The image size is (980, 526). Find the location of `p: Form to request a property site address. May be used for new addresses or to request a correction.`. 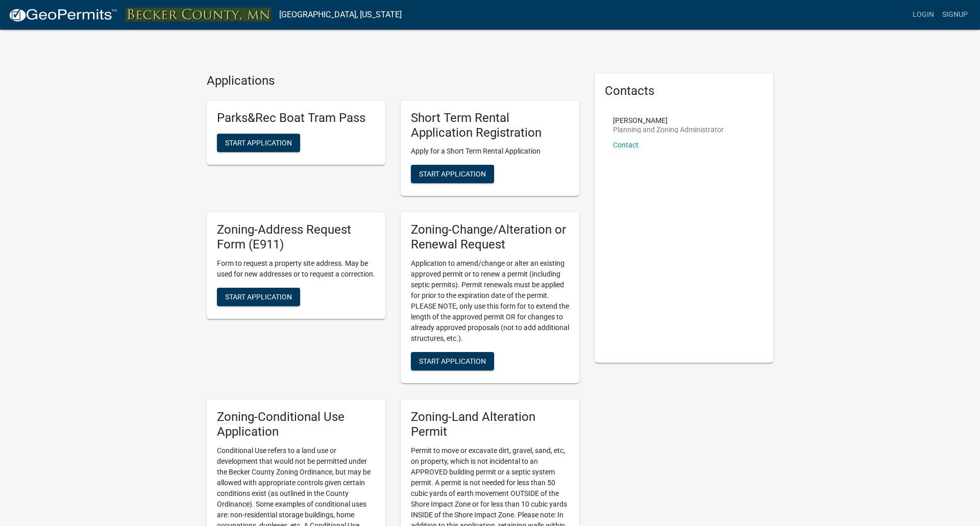

p: Form to request a property site address. May be used for new addresses or to request a correction. is located at coordinates (296, 269).